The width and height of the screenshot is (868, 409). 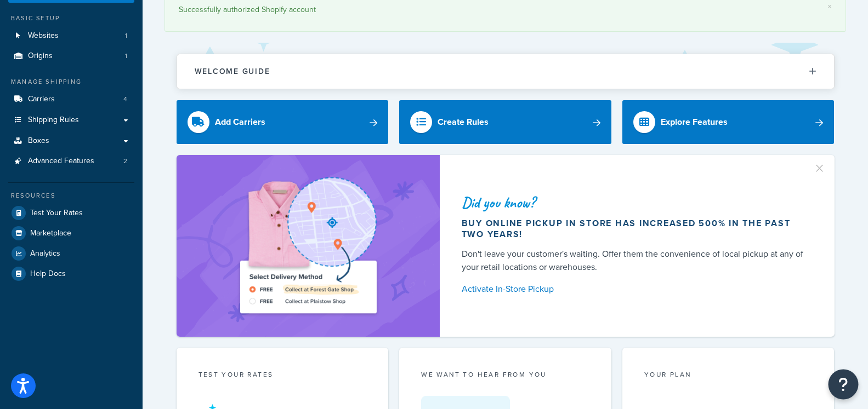 I want to click on a: Help Docs, so click(x=71, y=274).